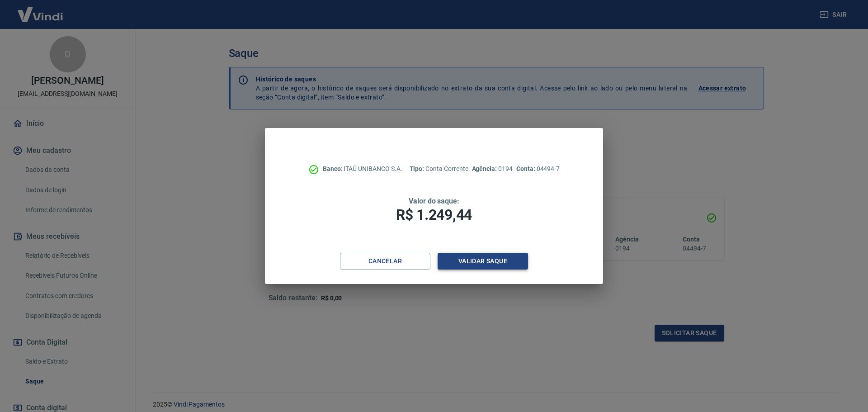  What do you see at coordinates (485, 169) in the screenshot?
I see `span: Agência:` at bounding box center [485, 169].